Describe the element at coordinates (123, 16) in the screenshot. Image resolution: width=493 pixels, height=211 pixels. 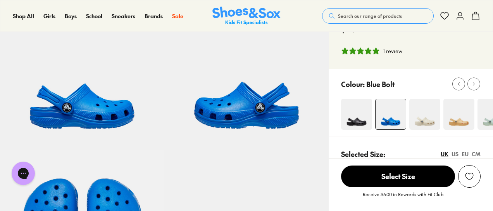
I see `span: Sneakers` at that location.